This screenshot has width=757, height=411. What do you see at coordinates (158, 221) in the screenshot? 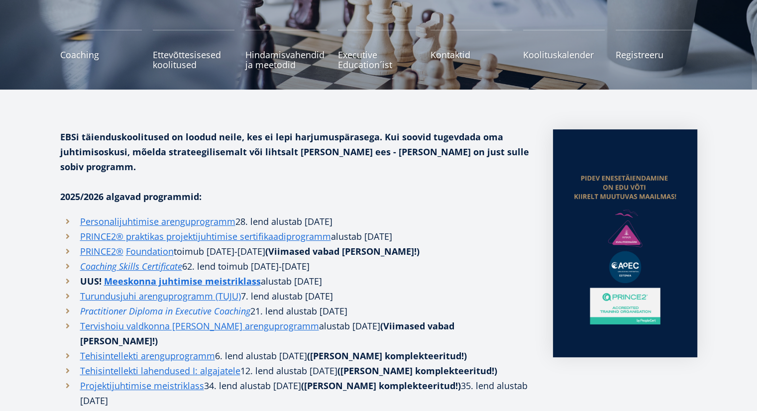
I see `a: Personalijuhtimise arenguprogramm` at bounding box center [158, 221].